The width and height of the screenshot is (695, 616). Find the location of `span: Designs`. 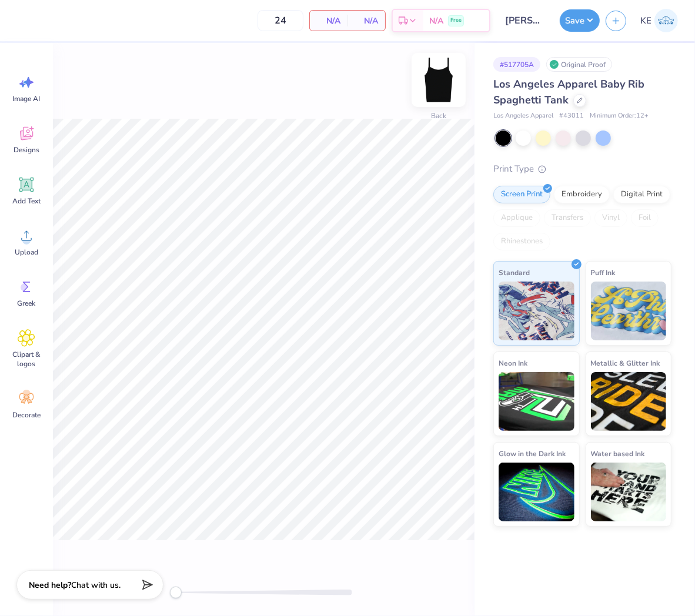

span: Designs is located at coordinates (27, 150).